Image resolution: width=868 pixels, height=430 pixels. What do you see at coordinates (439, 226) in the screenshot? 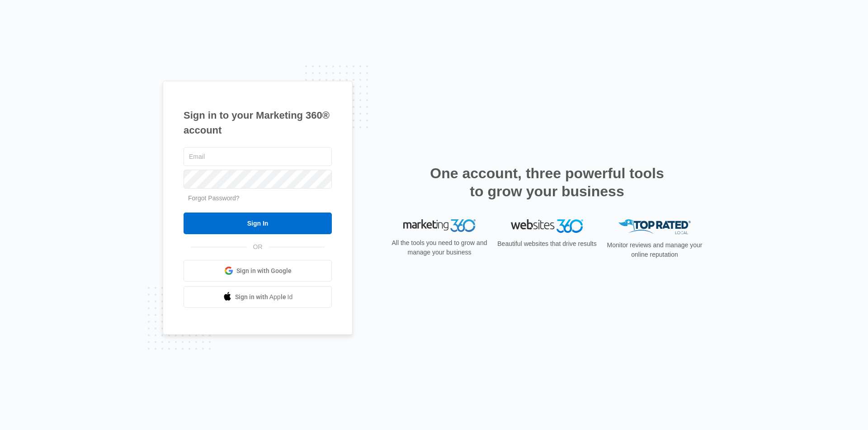
I see `img: Marketing 360` at bounding box center [439, 226].